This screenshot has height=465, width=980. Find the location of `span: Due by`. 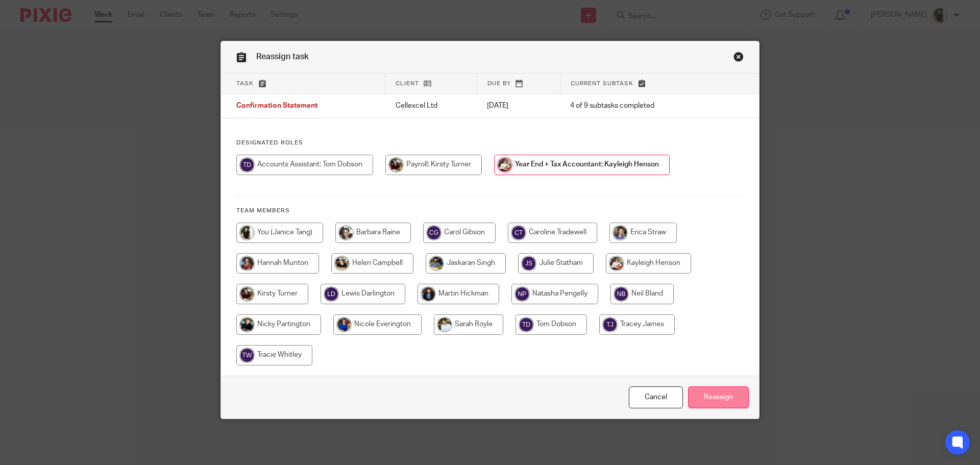

span: Due by is located at coordinates (499, 83).